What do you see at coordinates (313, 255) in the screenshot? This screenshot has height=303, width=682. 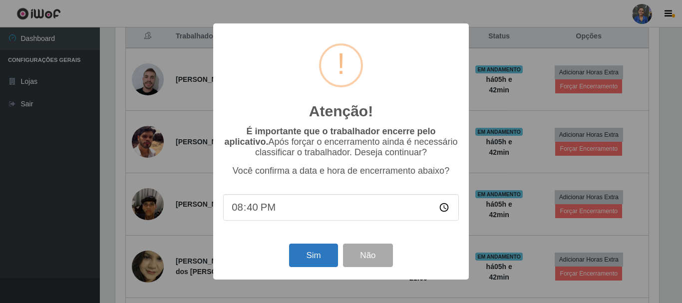 I see `button: Sim` at bounding box center [313, 255].